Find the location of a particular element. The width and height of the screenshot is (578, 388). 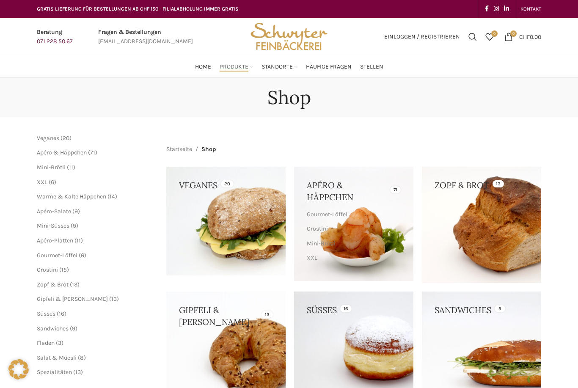

span: 14 is located at coordinates (112, 196).